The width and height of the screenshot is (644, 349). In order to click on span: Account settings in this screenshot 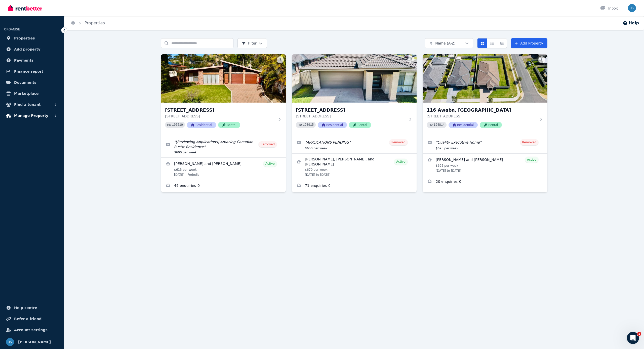, I will do `click(31, 330)`.